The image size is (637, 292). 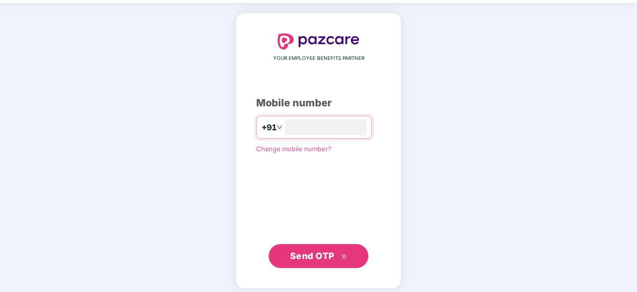 What do you see at coordinates (319, 103) in the screenshot?
I see `div: Mobile number` at bounding box center [319, 103].